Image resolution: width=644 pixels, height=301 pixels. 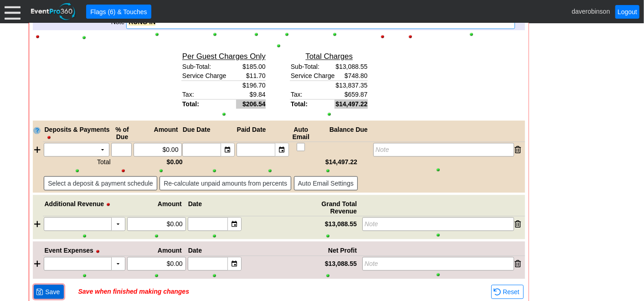 I want to click on span: Flags (6) & Touches, so click(x=119, y=12).